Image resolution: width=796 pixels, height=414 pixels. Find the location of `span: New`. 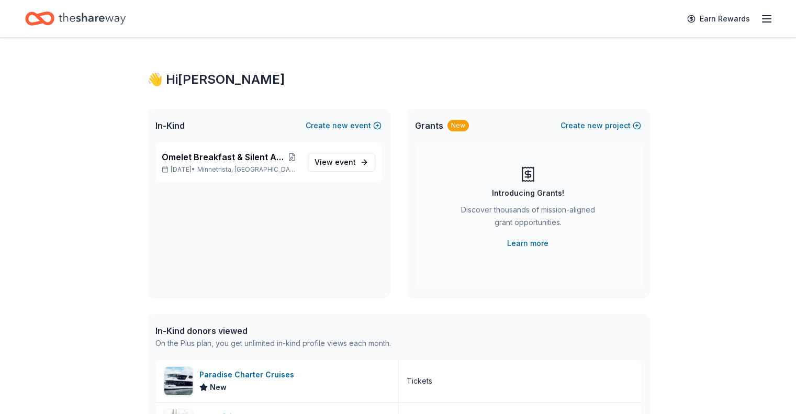

span: New is located at coordinates (218, 387).